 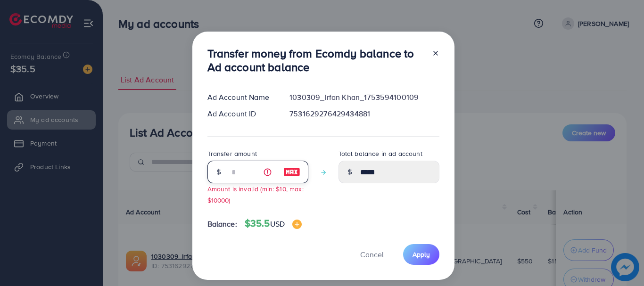 What do you see at coordinates (381, 153) in the screenshot?
I see `label: Total balance in ad account` at bounding box center [381, 153].